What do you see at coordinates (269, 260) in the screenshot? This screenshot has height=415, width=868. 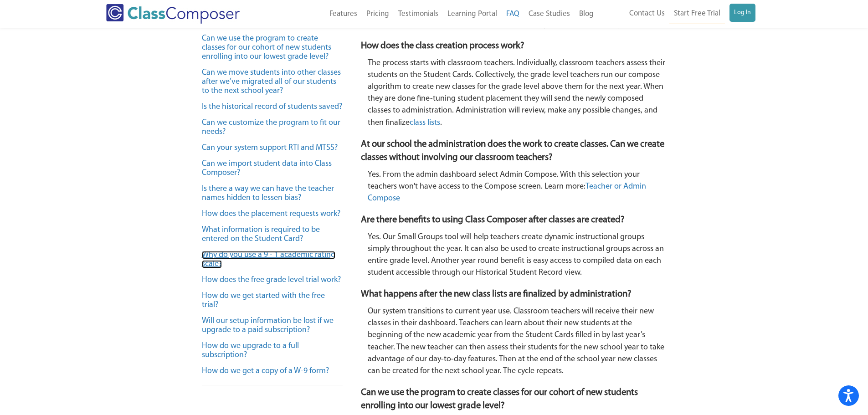 I see `a: Why do you use a 9 - 1 academic rating scale?` at bounding box center [269, 260].